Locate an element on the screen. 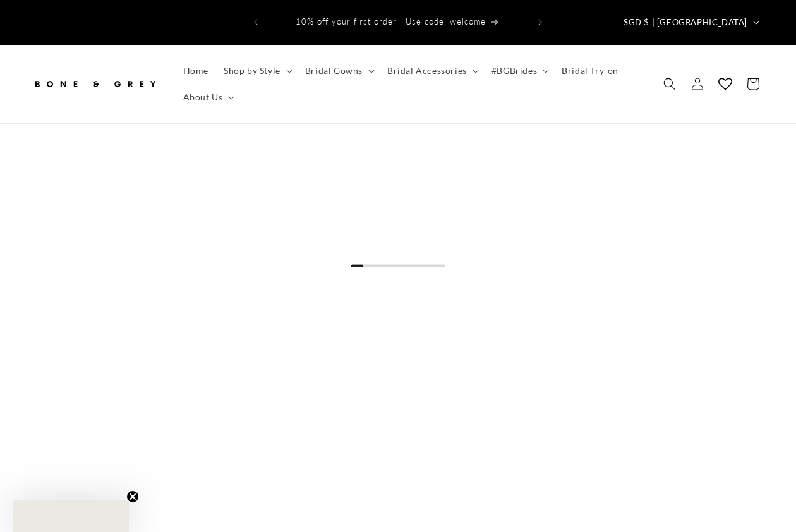  a: Bone and Grey Bridal is located at coordinates (95, 84).